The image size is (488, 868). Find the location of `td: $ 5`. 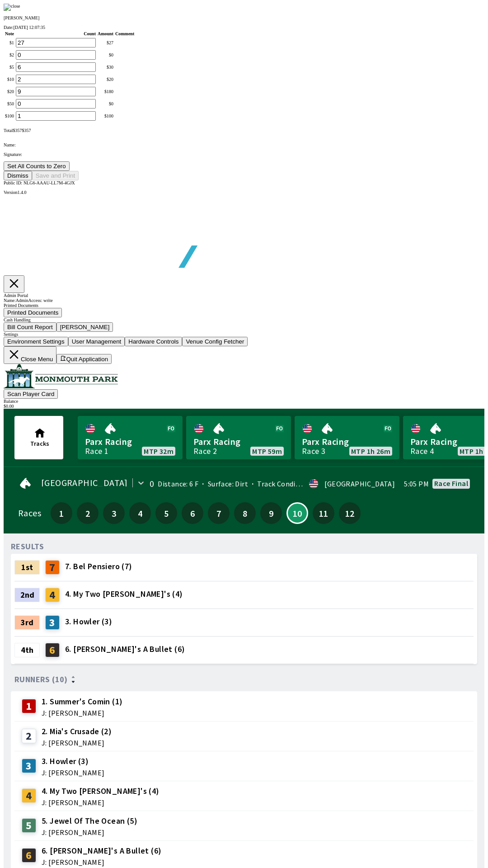

td: $ 5 is located at coordinates (9, 67).